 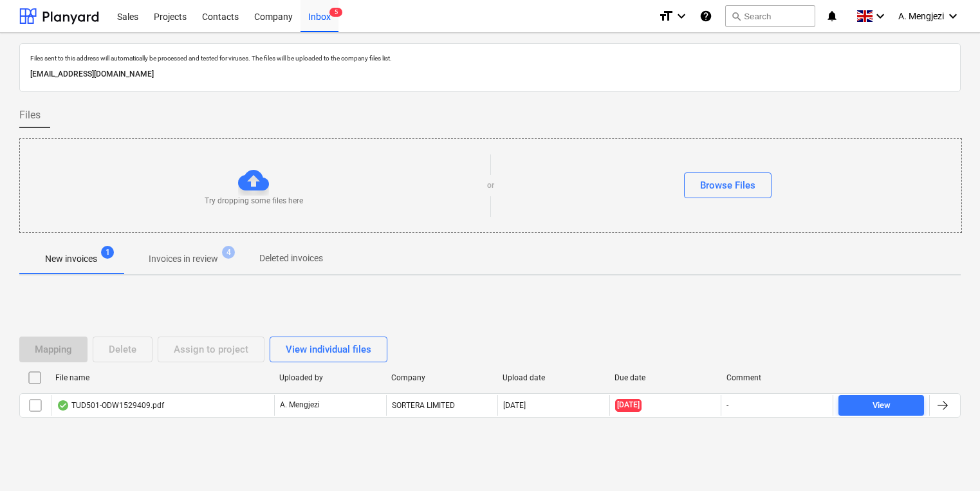 What do you see at coordinates (882, 405) in the screenshot?
I see `div: View` at bounding box center [882, 405].